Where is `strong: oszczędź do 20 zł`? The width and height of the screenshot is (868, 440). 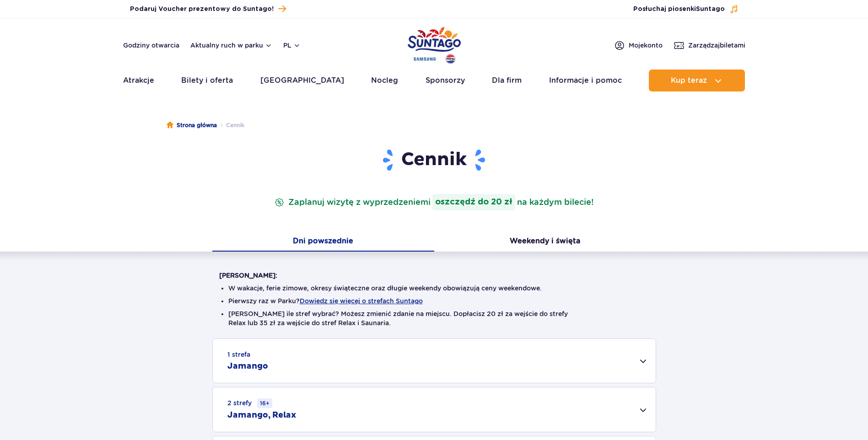
strong: oszczędź do 20 zł is located at coordinates (474, 202).